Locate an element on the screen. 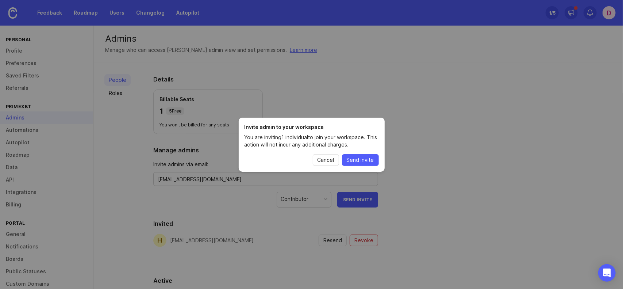 This screenshot has height=289, width=623. h1: Invite admin to your workspace is located at coordinates (312, 127).